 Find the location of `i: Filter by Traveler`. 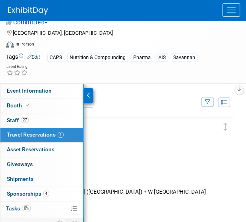

i: Filter by Traveler is located at coordinates (207, 102).